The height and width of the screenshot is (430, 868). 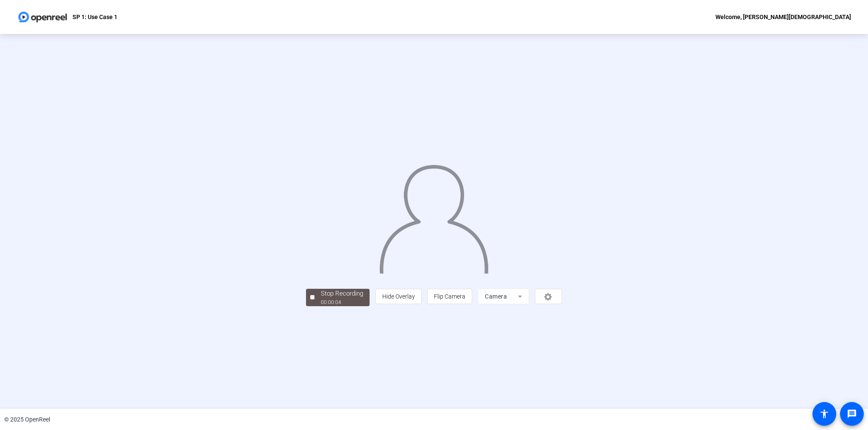 What do you see at coordinates (398, 296) in the screenshot?
I see `span: Hide Overlay` at bounding box center [398, 296].